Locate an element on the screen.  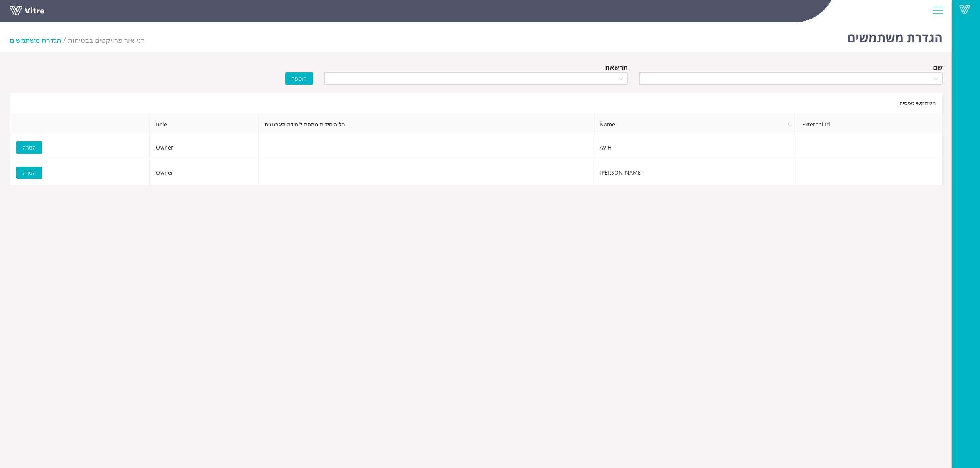
th: External Id is located at coordinates (869, 125).